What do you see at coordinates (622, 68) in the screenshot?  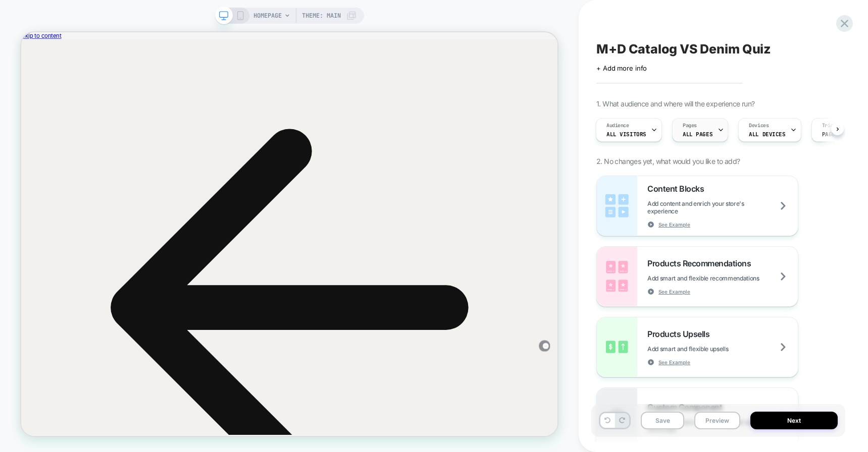 I see `span: + Add more info` at bounding box center [622, 68].